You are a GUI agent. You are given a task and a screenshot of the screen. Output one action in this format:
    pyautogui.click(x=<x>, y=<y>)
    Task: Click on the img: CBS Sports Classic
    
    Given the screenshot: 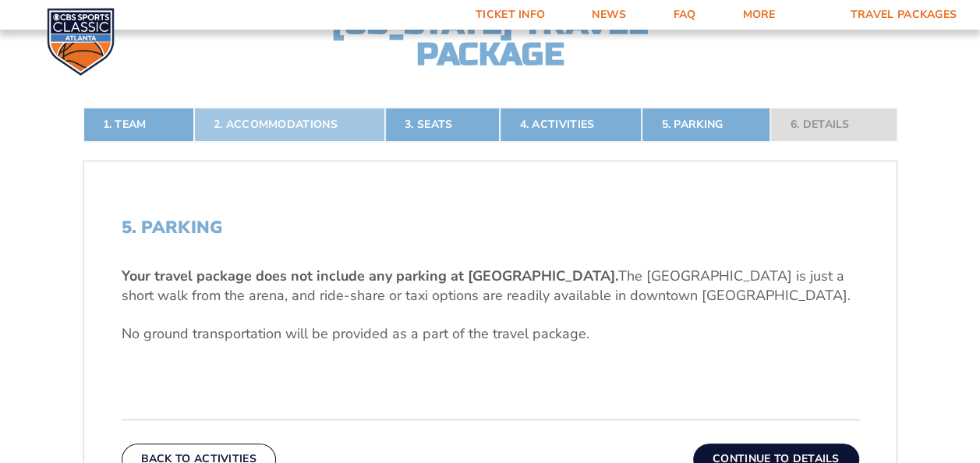 What is the action you would take?
    pyautogui.click(x=81, y=41)
    